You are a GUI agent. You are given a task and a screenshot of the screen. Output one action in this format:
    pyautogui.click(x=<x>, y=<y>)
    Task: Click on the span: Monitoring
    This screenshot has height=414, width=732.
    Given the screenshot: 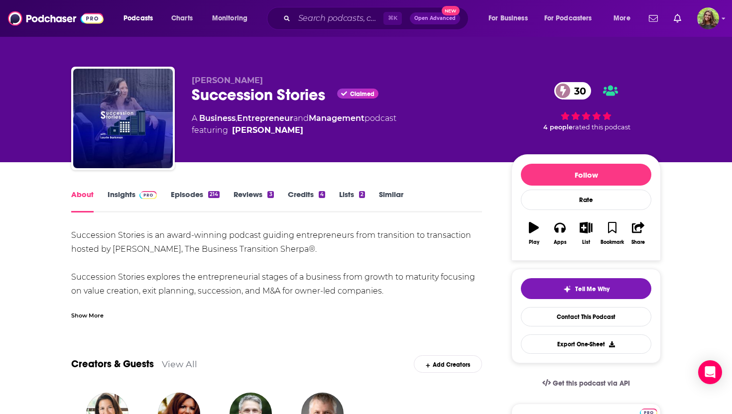 What is the action you would take?
    pyautogui.click(x=229, y=18)
    